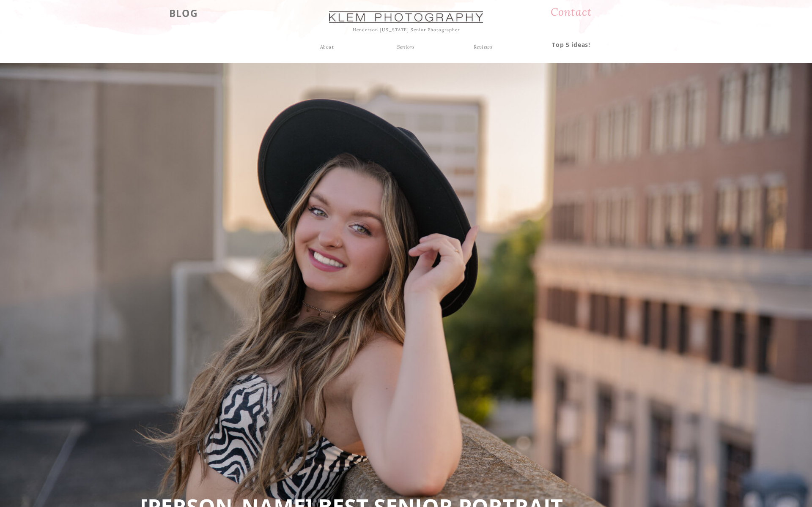  Describe the element at coordinates (571, 43) in the screenshot. I see `a: Top 5 ideas!` at that location.